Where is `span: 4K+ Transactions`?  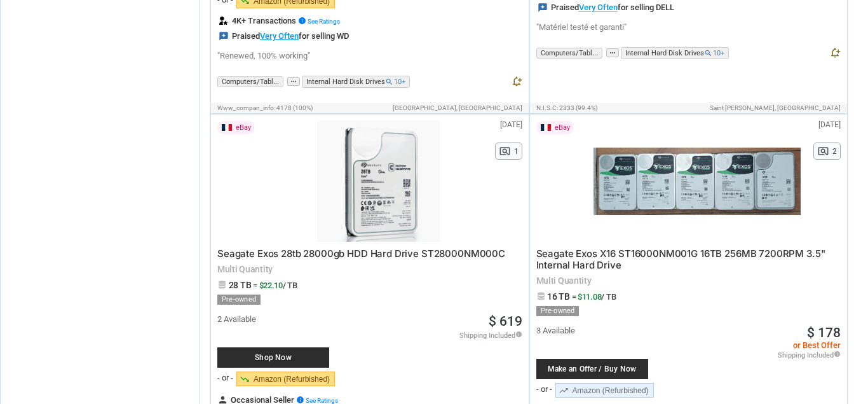 span: 4K+ Transactions is located at coordinates (286, 20).